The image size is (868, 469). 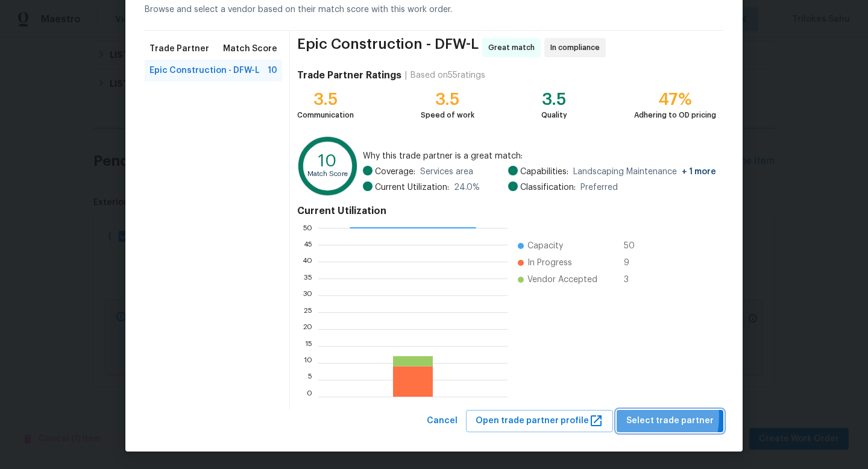 What do you see at coordinates (675, 115) in the screenshot?
I see `div: Adhering to OD pricing` at bounding box center [675, 115].